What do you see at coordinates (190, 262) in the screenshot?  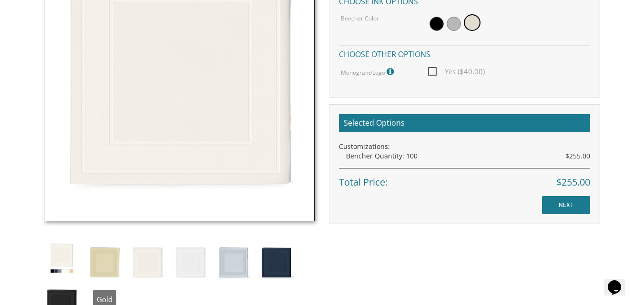 I see `img: almog-lavan.jpg` at bounding box center [190, 262].